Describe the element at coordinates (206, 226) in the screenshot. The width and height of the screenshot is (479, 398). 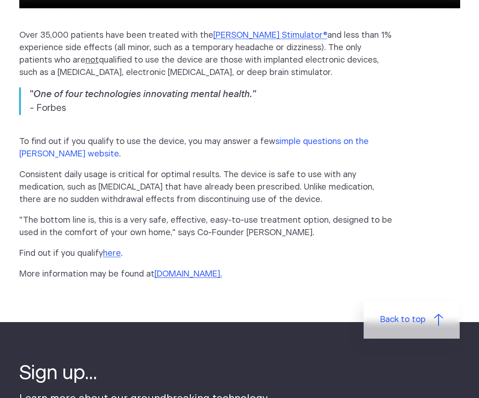
I see `span: "The bottom line is, this is a very safe, effective, easy-to-use treatment option, designed to be...` at that location.